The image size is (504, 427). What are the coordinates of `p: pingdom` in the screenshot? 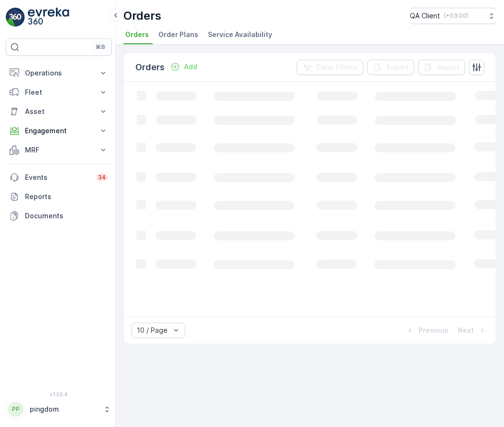 It's located at (64, 409).